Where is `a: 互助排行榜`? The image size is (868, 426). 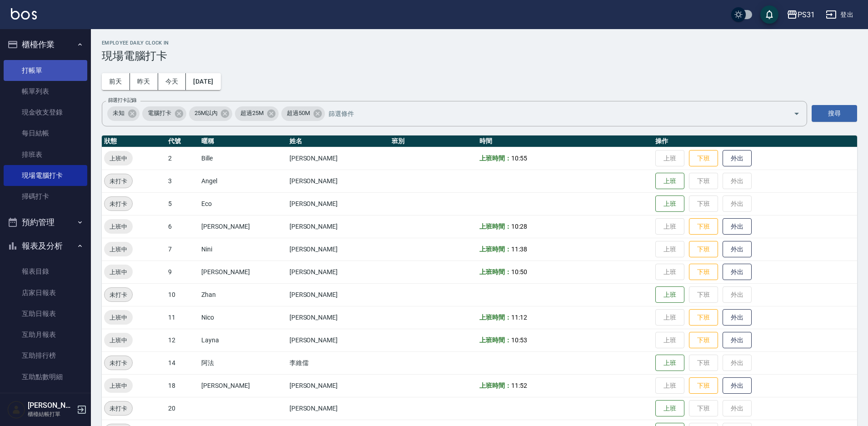 a: 互助排行榜 is located at coordinates (46, 355).